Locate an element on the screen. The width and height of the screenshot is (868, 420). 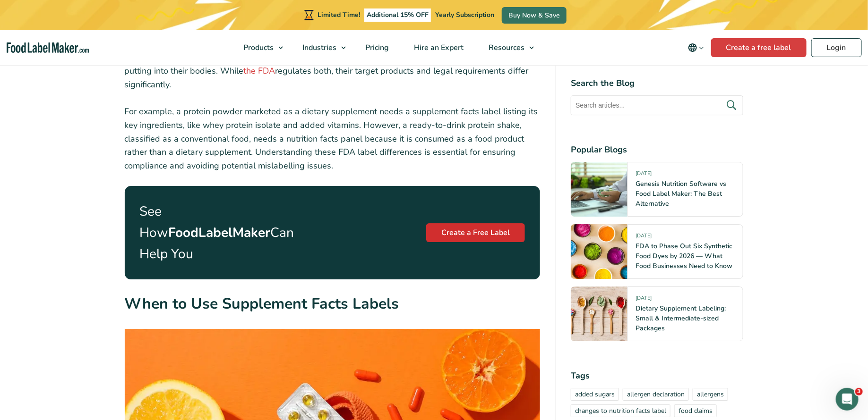
p: See How Can Help You is located at coordinates (222, 233).